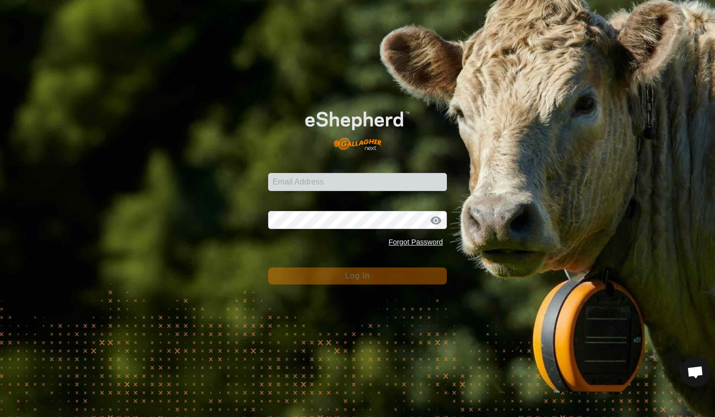 This screenshot has height=417, width=715. I want to click on a: Forgot Password, so click(416, 242).